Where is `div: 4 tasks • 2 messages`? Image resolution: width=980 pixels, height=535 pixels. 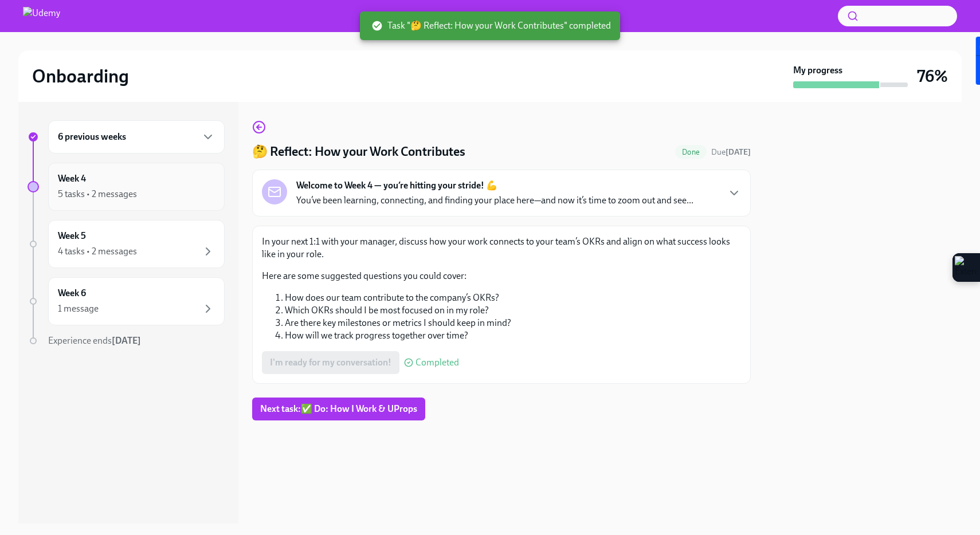 div: 4 tasks • 2 messages is located at coordinates (97, 252).